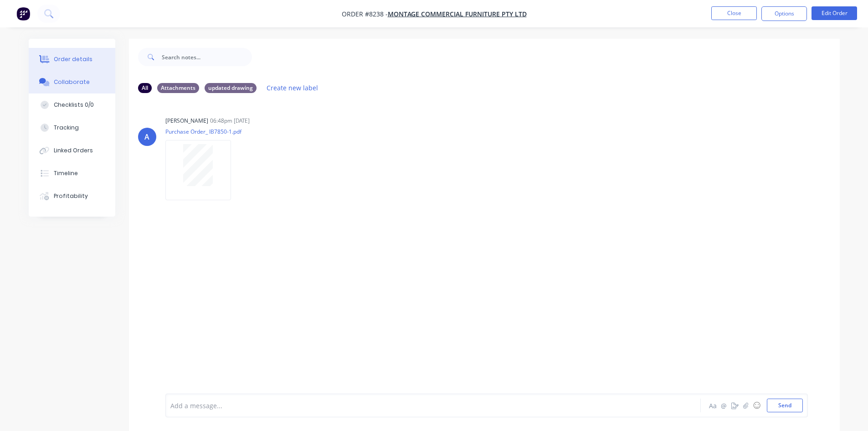 This screenshot has width=868, height=431. What do you see at coordinates (72, 82) in the screenshot?
I see `div: Collaborate` at bounding box center [72, 82].